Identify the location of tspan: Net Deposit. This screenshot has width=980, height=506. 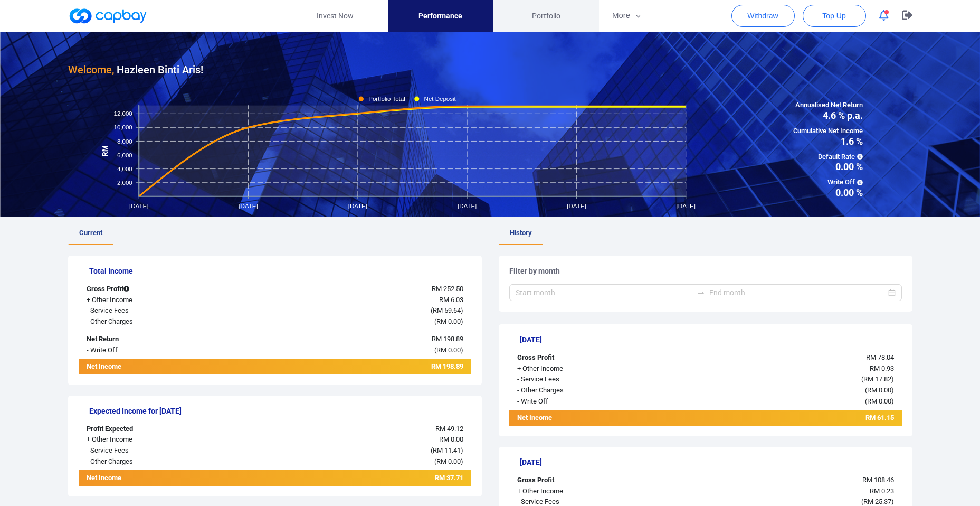
(439, 99).